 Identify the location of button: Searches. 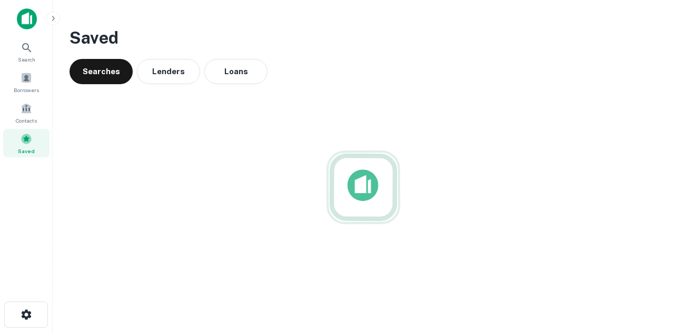
(101, 72).